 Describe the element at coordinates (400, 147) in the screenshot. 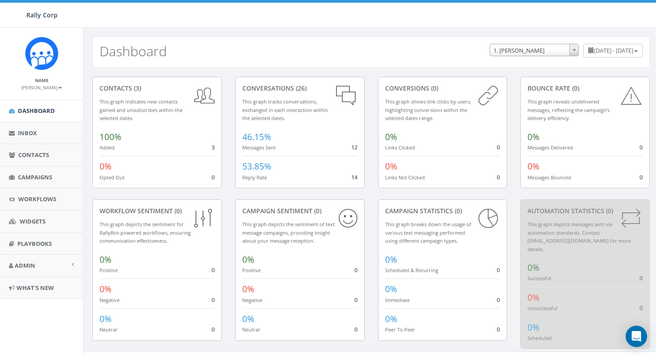

I see `small: Links Clicked` at that location.